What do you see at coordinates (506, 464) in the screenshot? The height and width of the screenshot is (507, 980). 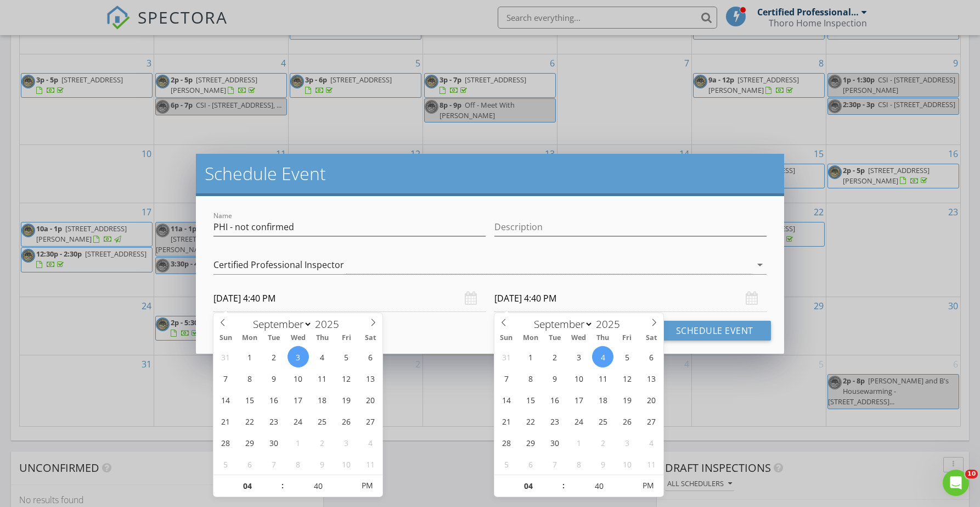 I see `span: October 5, 2025` at bounding box center [506, 464].